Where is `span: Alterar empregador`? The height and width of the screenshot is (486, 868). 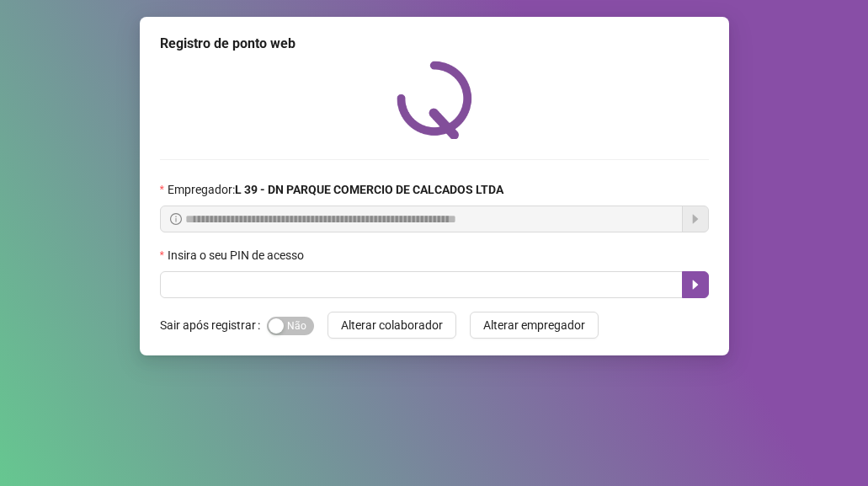
span: Alterar empregador is located at coordinates (534, 325).